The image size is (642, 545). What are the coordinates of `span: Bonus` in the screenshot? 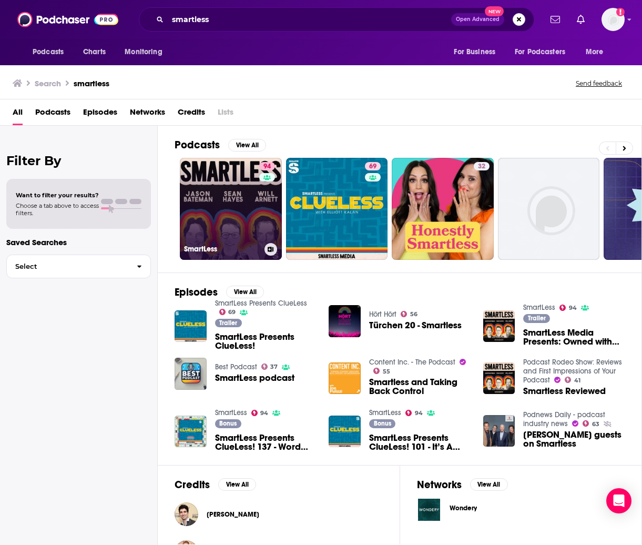 It's located at (228, 423).